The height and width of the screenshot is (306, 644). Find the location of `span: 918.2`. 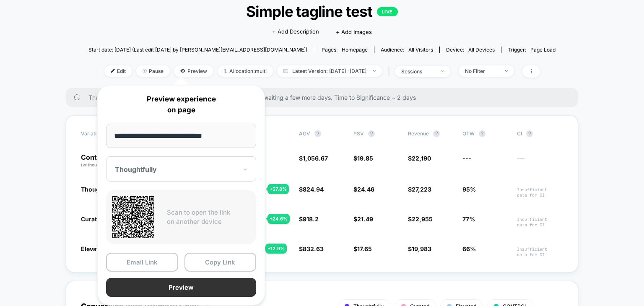

span: 918.2 is located at coordinates (311, 218).